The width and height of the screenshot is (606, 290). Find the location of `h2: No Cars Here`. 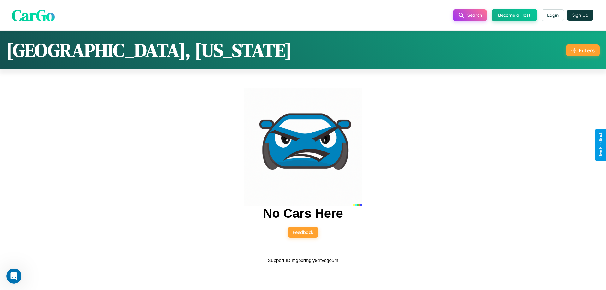

h2: No Cars Here is located at coordinates (303, 213).